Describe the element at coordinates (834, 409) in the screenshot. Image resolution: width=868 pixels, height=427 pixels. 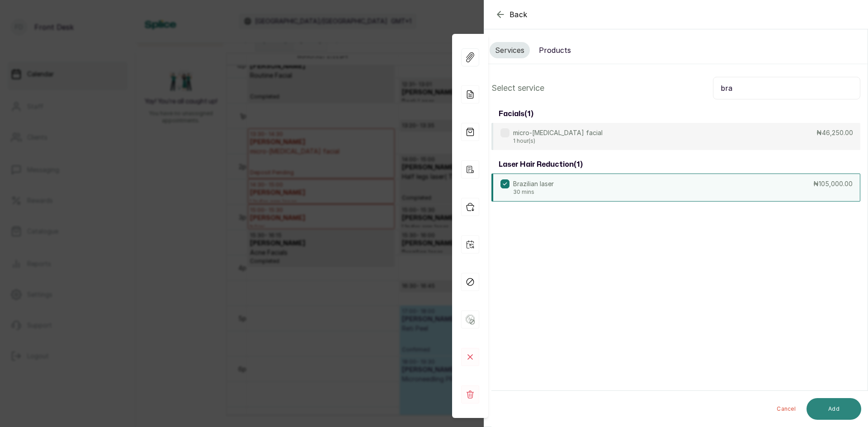
I see `button: Add` at that location.